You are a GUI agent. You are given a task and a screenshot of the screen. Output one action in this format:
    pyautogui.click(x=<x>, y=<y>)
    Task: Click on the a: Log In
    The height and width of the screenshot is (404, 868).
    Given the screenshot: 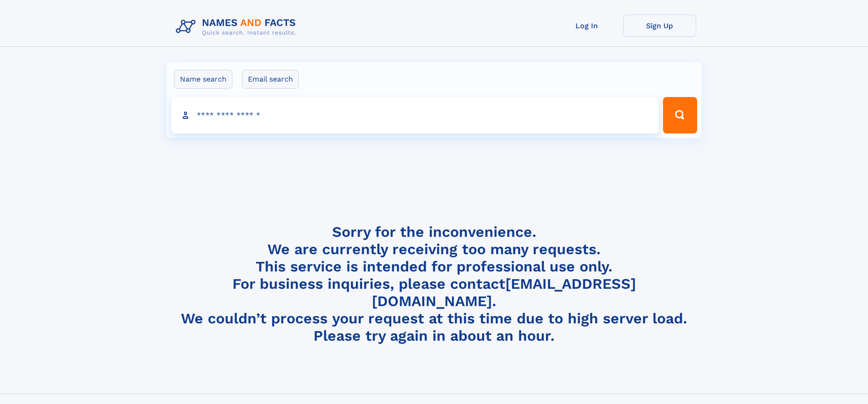 What is the action you would take?
    pyautogui.click(x=586, y=26)
    